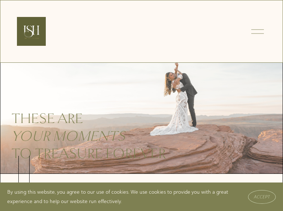 This screenshot has width=283, height=211. I want to click on em: your moments, so click(68, 136).